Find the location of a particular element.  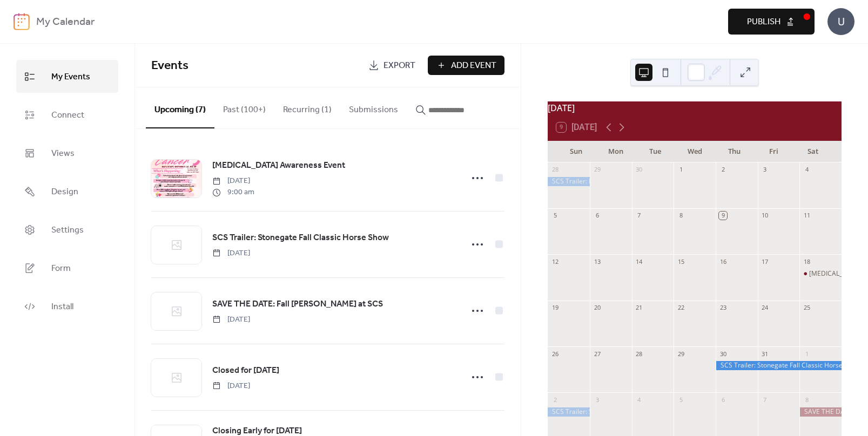

div: U is located at coordinates (841, 22).